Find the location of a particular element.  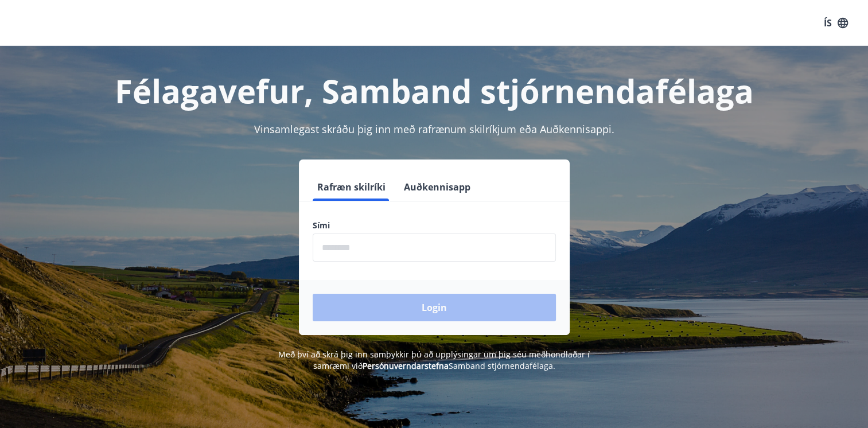

a: Persónuverndarstefna is located at coordinates (405, 365).